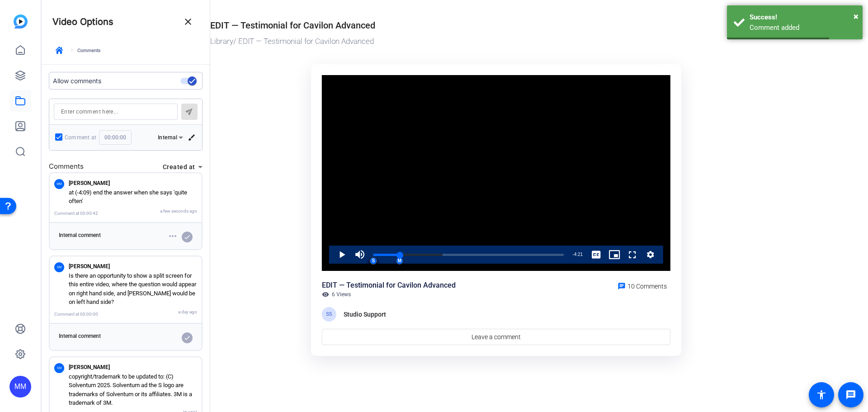 The height and width of the screenshot is (412, 868). What do you see at coordinates (133, 289) in the screenshot?
I see `p: Is there an opportunity to show a split screen for this entire video, where the question would ap...` at bounding box center [133, 289].